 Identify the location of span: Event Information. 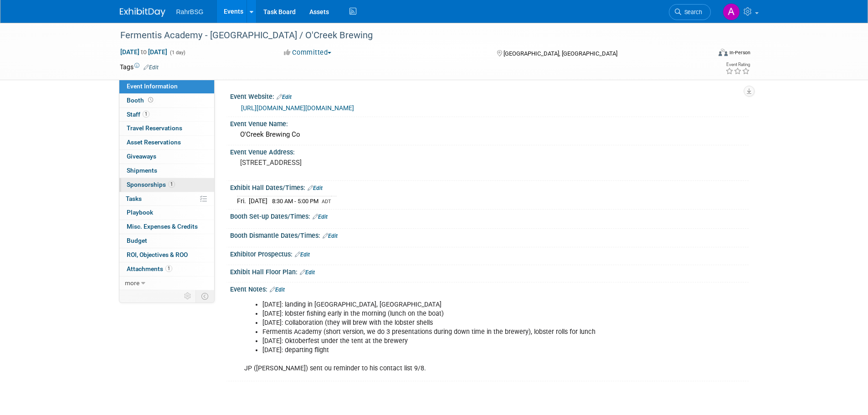
(152, 86).